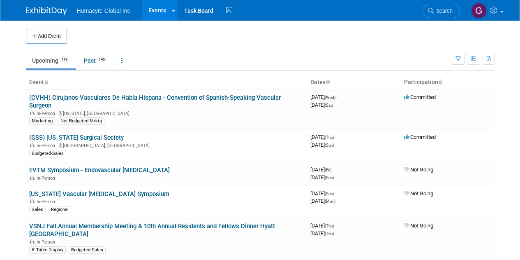 This screenshot has width=520, height=260. I want to click on a: Past146, so click(95, 60).